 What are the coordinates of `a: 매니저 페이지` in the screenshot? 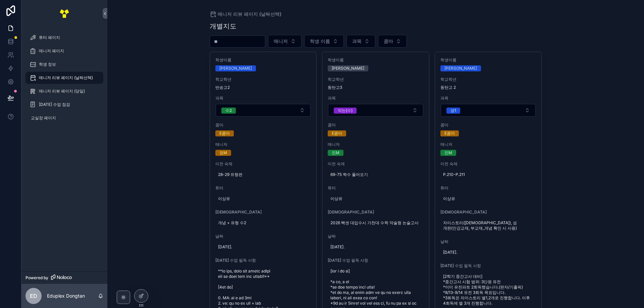 It's located at (64, 51).